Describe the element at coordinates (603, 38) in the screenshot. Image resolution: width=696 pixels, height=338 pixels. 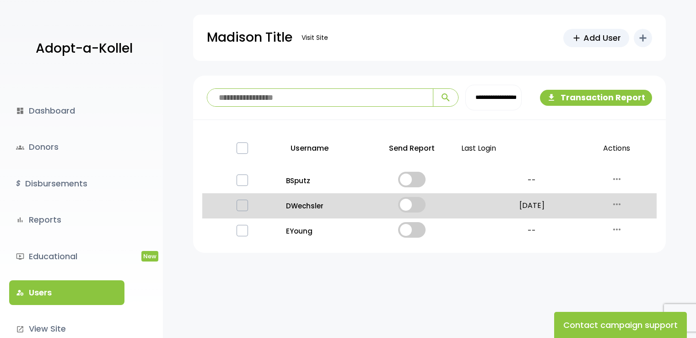
I see `span: Add User` at that location.